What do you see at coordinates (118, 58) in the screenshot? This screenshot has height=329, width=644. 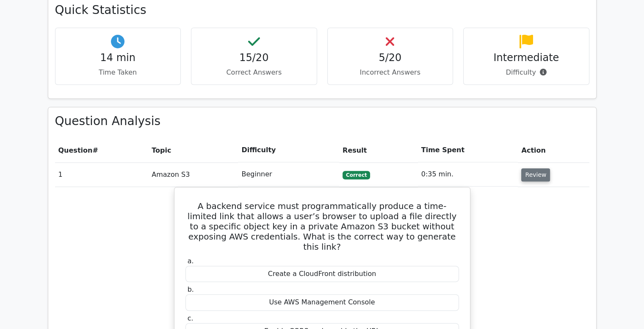 I see `h4: 14 min` at bounding box center [118, 58].